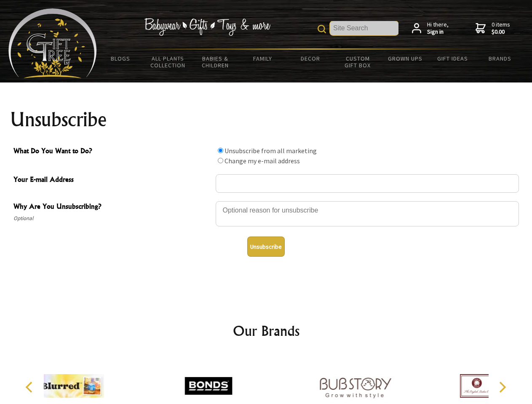 This screenshot has height=404, width=532. I want to click on a: Grown Ups, so click(405, 59).